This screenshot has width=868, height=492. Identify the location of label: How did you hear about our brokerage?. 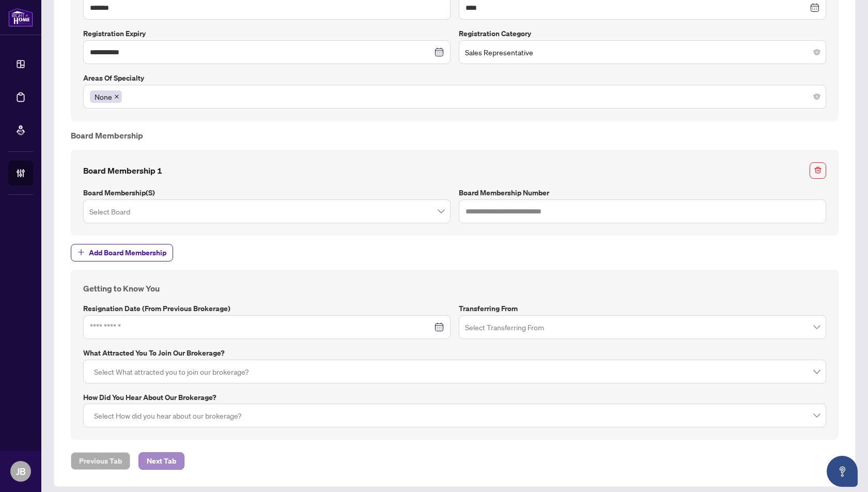
(454, 397).